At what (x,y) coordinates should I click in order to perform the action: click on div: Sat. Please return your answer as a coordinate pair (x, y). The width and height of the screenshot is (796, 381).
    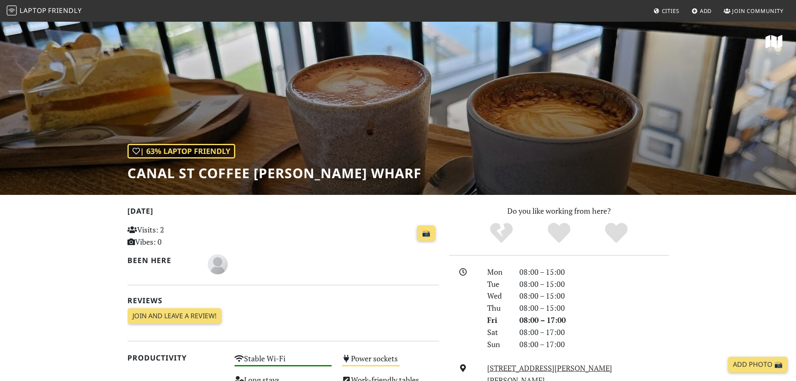
    Looking at the image, I should click on (498, 332).